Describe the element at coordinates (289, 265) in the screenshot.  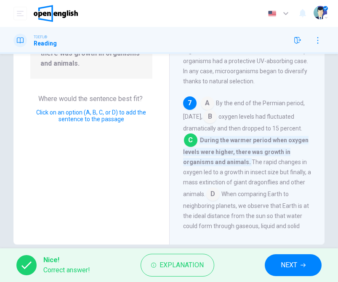
I see `span: NEXT` at that location.